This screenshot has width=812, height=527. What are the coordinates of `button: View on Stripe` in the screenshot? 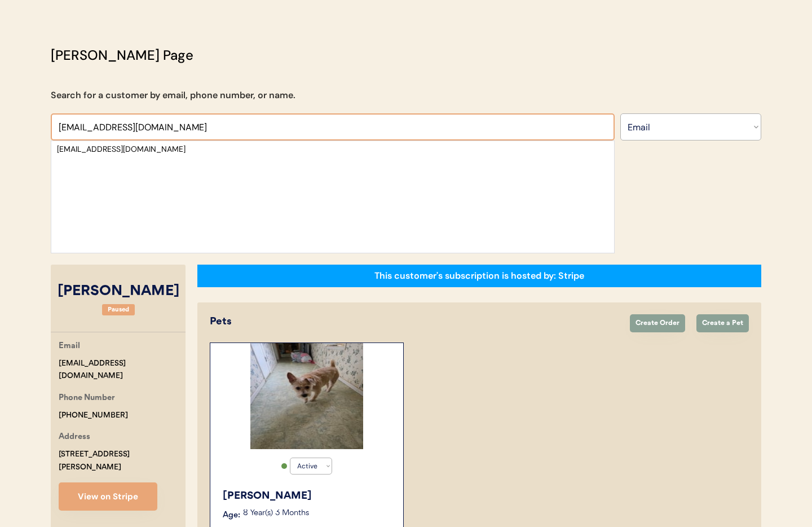 It's located at (108, 497).